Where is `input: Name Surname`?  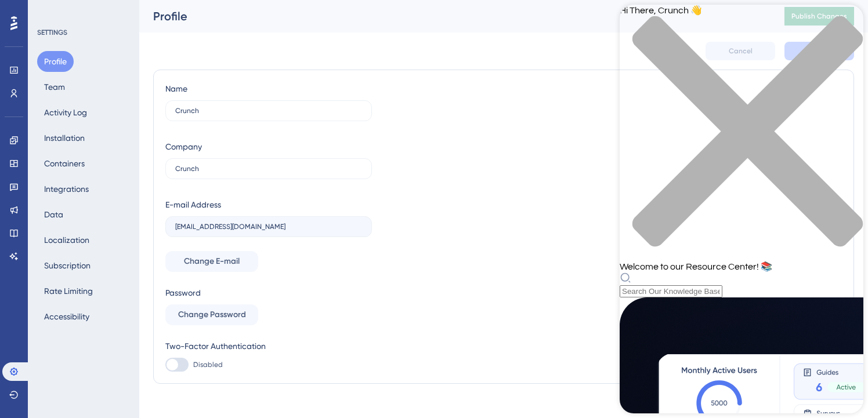
input: Name Surname is located at coordinates (266, 111).